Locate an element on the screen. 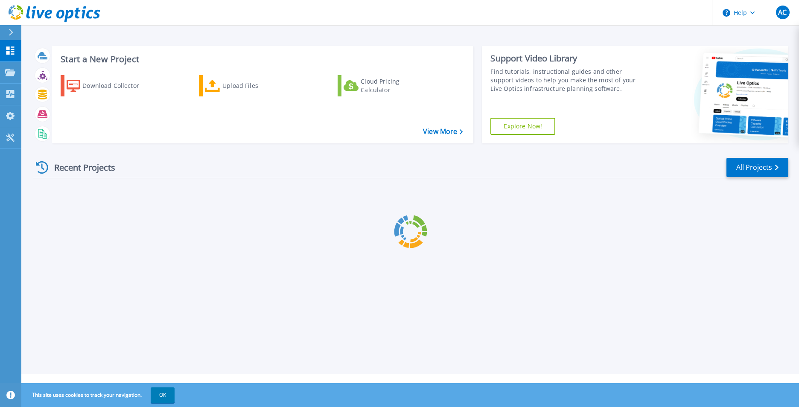  button: OK is located at coordinates (163, 395).